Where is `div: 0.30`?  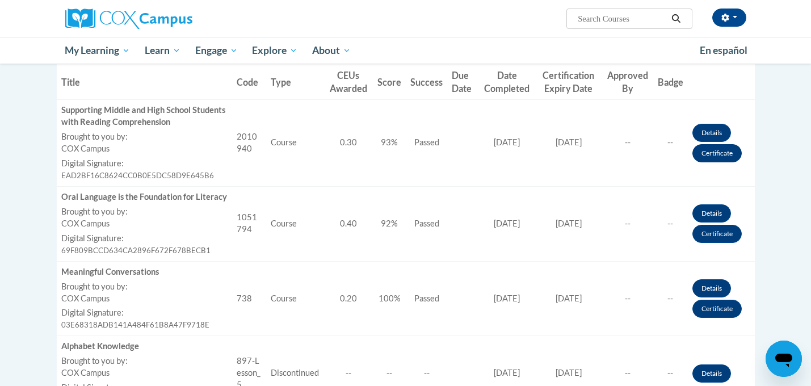
div: 0.30 is located at coordinates (348, 142).